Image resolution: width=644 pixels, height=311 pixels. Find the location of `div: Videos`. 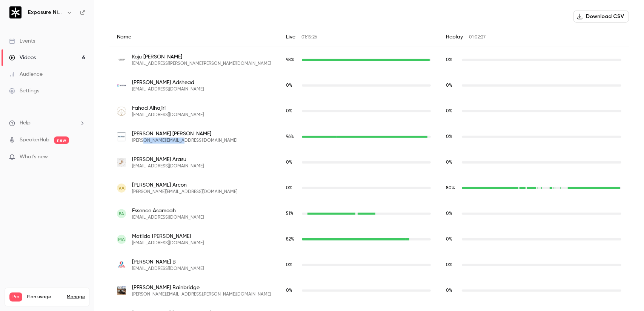

div: Videos is located at coordinates (23, 57).